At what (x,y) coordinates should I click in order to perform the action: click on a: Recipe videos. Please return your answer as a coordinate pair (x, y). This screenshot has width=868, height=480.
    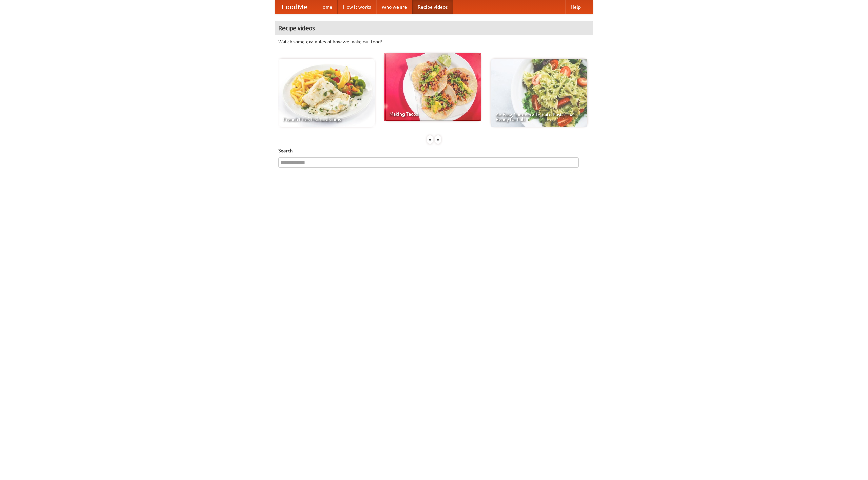
    Looking at the image, I should click on (432, 7).